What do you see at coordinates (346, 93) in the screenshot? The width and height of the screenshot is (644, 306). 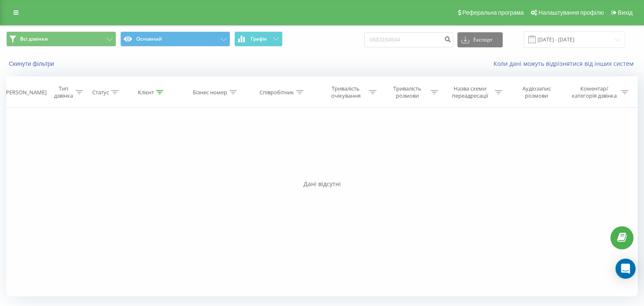 I see `div: Тривалість очікування` at bounding box center [346, 93].